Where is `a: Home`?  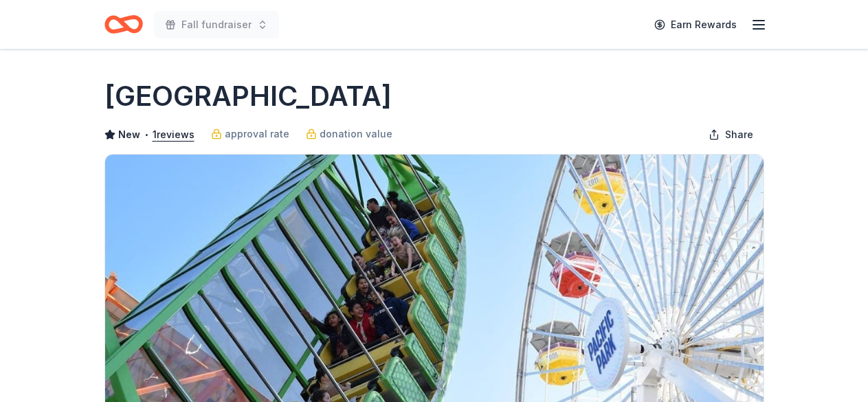 a: Home is located at coordinates (124, 24).